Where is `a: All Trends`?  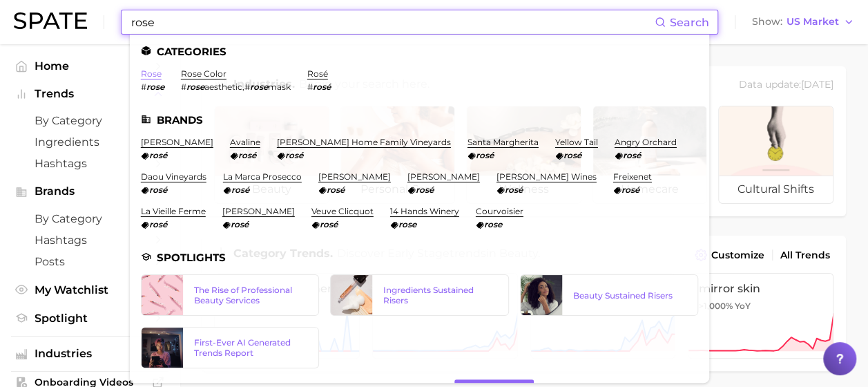 a: All Trends is located at coordinates (805, 256).